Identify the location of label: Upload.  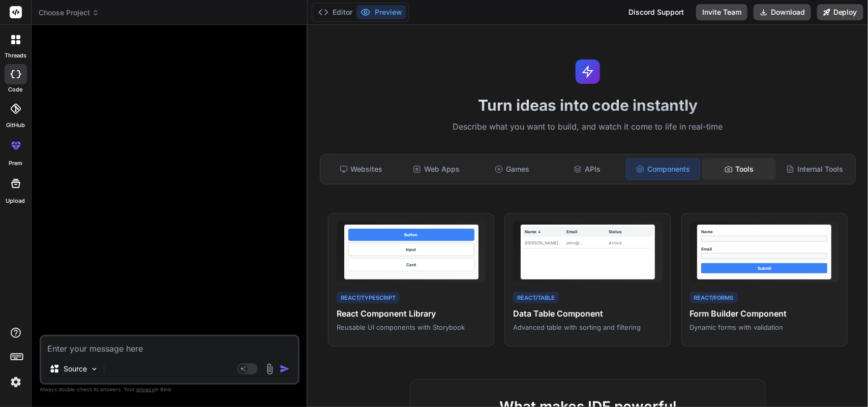
(15, 201).